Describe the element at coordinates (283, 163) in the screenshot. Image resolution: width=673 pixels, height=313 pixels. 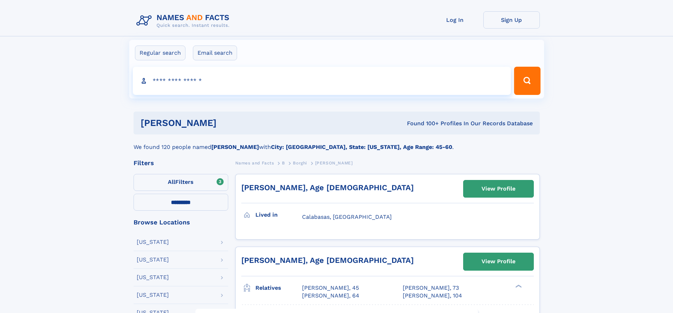
I see `span: B` at that location.